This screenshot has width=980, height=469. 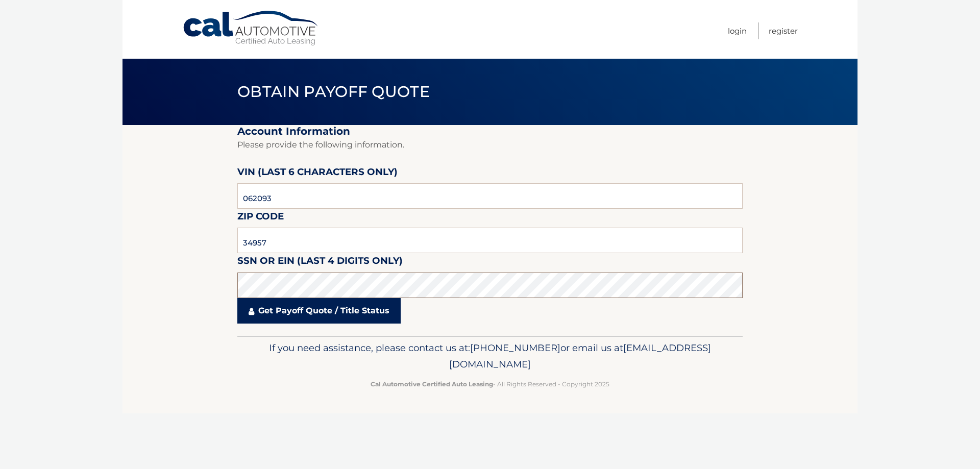 What do you see at coordinates (320, 263) in the screenshot?
I see `label: SSN or EIN (last 4 digits only)` at bounding box center [320, 263].